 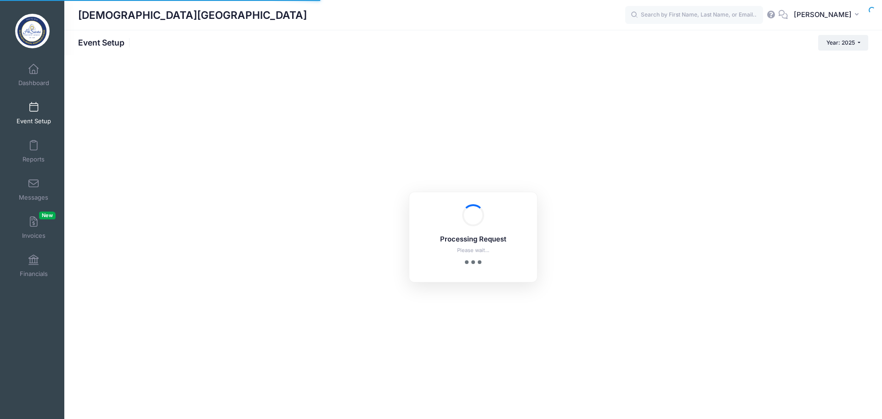 What do you see at coordinates (473, 239) in the screenshot?
I see `h5: Processing Request` at bounding box center [473, 239].